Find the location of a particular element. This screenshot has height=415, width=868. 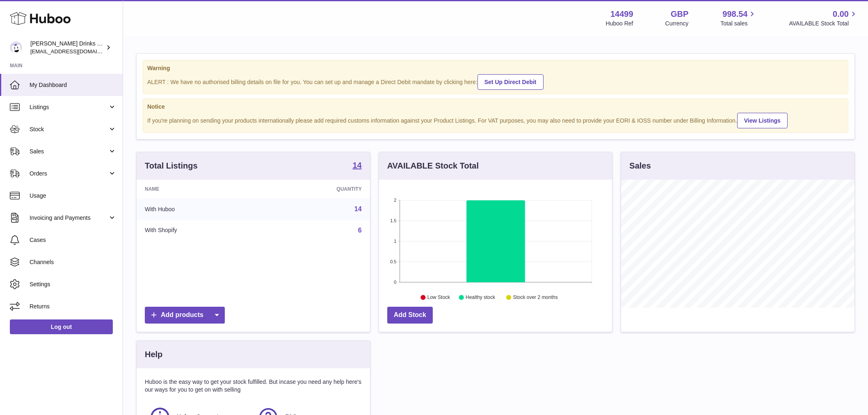

h3: Total Listings is located at coordinates (171, 165).